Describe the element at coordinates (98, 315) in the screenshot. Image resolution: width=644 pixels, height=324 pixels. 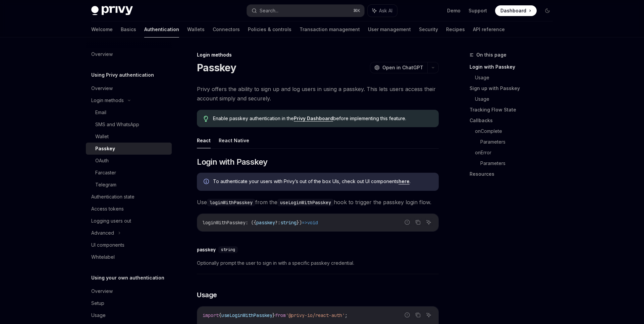
I see `div: Usage` at that location.